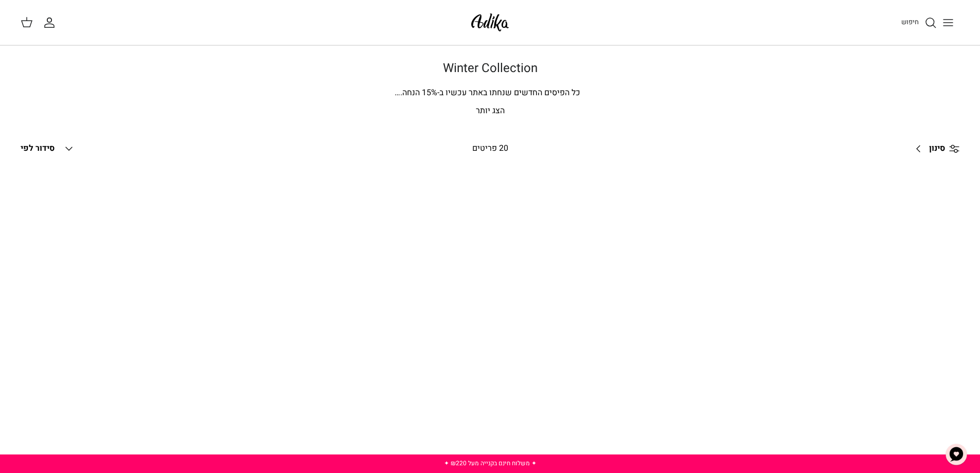  What do you see at coordinates (956, 455) in the screenshot?
I see `button: צ'אט` at bounding box center [956, 455].